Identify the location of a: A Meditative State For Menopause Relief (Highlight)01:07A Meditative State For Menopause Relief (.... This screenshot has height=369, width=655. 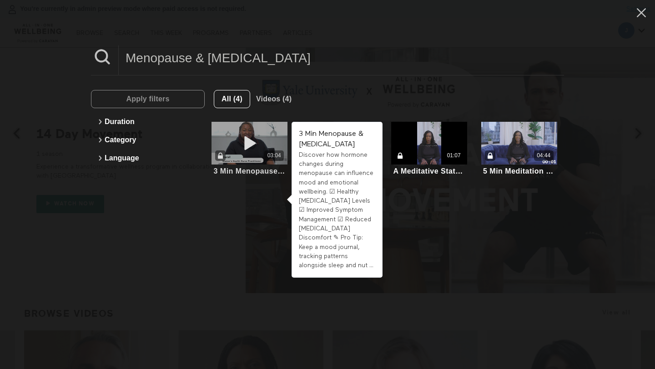
(429, 149).